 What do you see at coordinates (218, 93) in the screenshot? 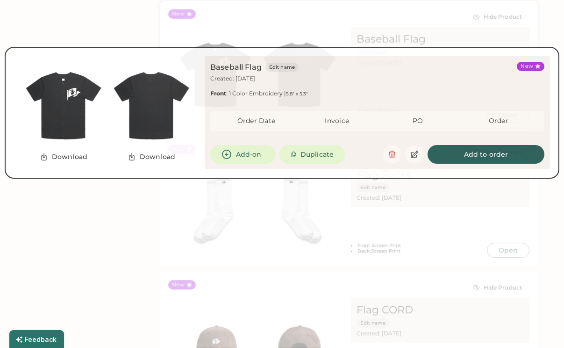
I see `strong: Front` at bounding box center [218, 93].